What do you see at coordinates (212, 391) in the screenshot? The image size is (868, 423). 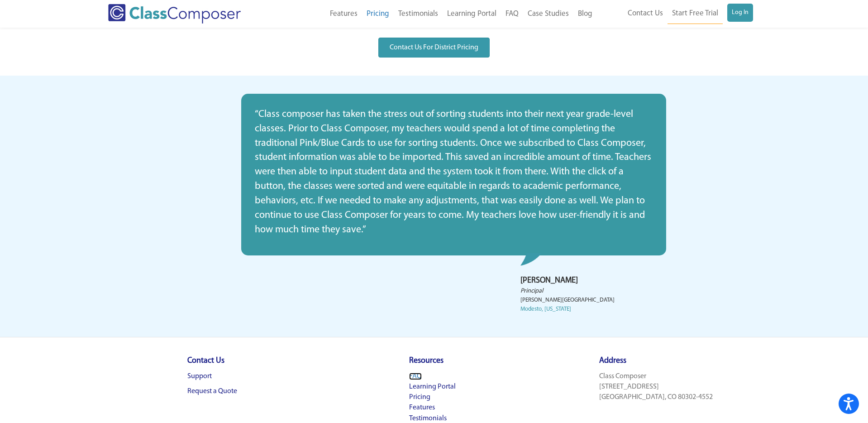 I see `a: Request a Quote` at bounding box center [212, 391].